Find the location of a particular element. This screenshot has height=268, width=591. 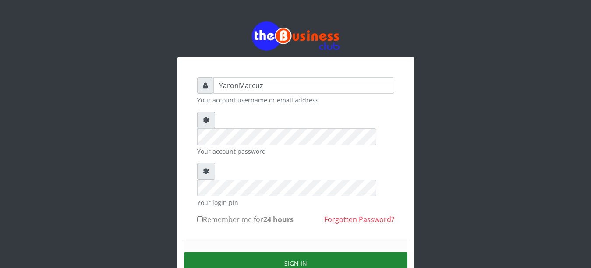

input: Username or email address is located at coordinates (304, 85).